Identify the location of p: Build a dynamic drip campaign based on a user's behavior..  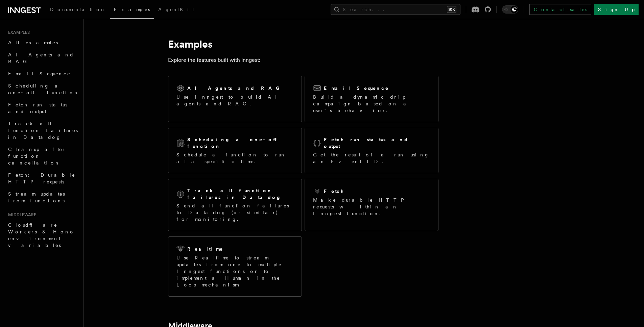
(371, 104).